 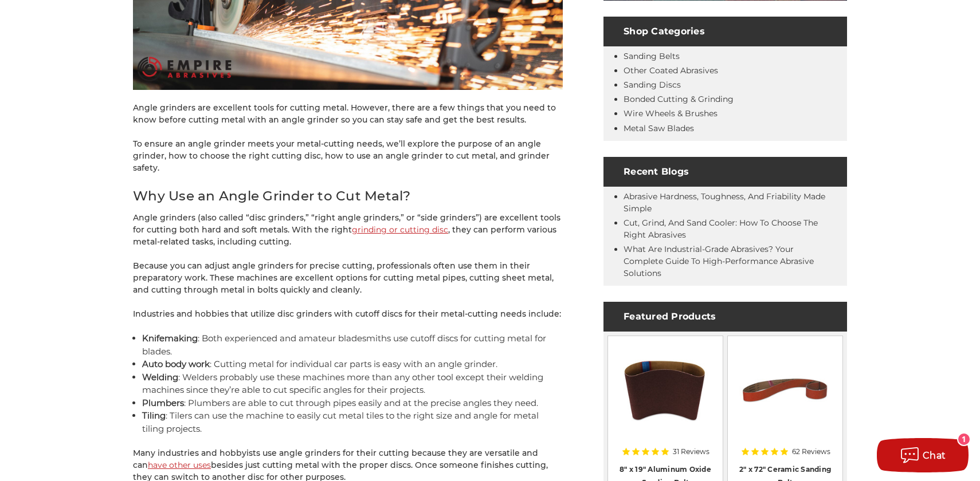 What do you see at coordinates (725, 202) in the screenshot?
I see `a: Abrasive Hardness, Toughness, and Friability Made Simple` at bounding box center [725, 202].